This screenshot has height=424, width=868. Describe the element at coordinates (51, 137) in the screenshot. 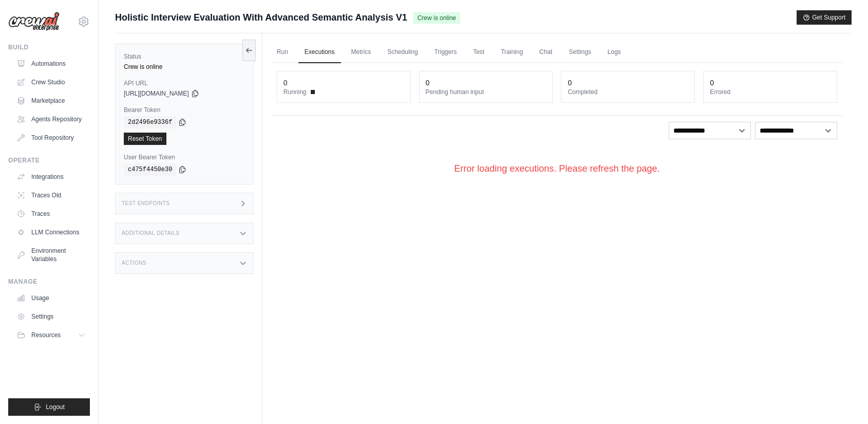

I see `a: Tool Repository` at that location.